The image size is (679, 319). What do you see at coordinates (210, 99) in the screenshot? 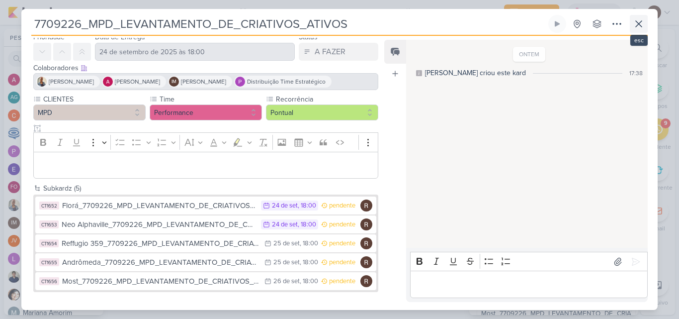
I see `label: Time` at bounding box center [210, 99].